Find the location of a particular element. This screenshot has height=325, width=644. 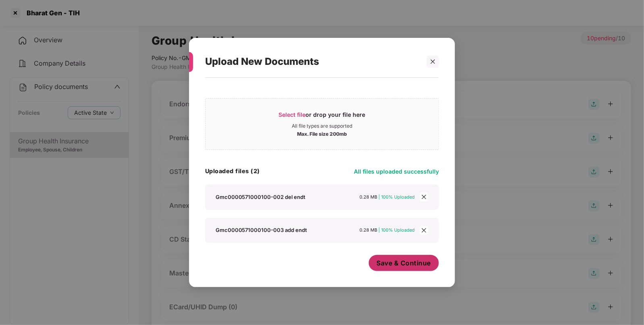

div: Gmc0000571000100-003 add endt is located at coordinates (262, 230).